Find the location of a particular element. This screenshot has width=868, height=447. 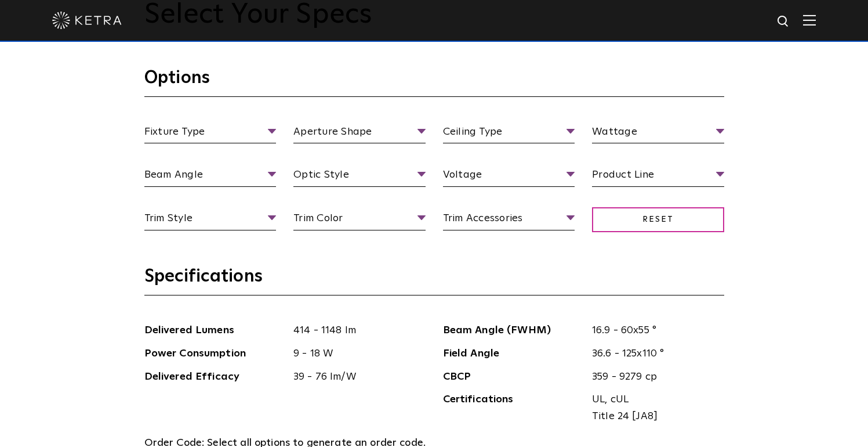

span: Trim Color is located at coordinates (360, 220).